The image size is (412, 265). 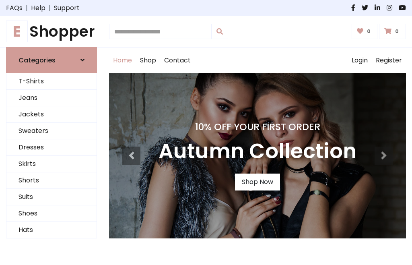 I want to click on a: Skirts, so click(x=51, y=164).